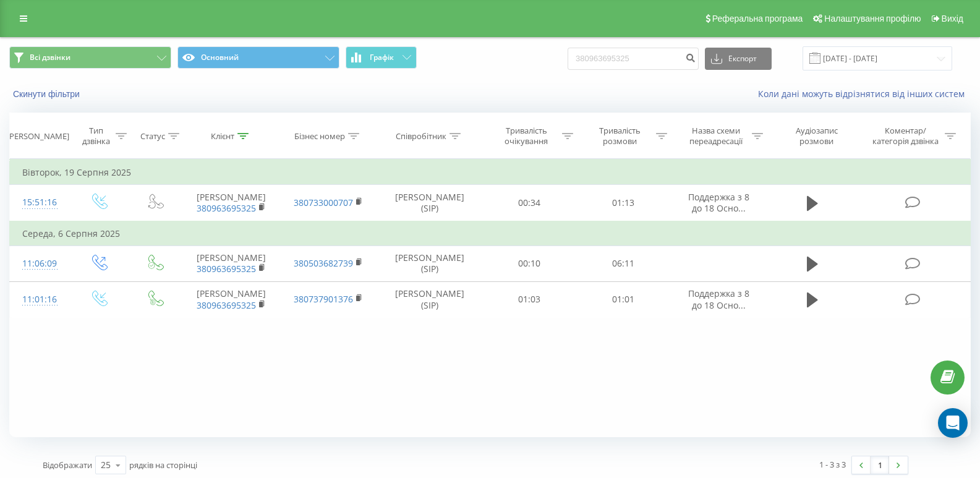 The image size is (980, 478). Describe the element at coordinates (258, 58) in the screenshot. I see `button: Основний` at that location.